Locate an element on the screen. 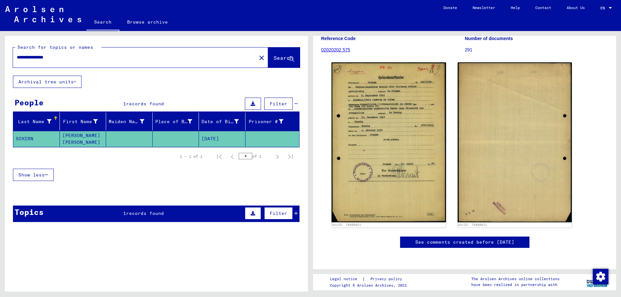 Image resolution: width=621 pixels, height=297 pixels. p: Copyright © Arolsen Archives, 2021 is located at coordinates (370, 286).